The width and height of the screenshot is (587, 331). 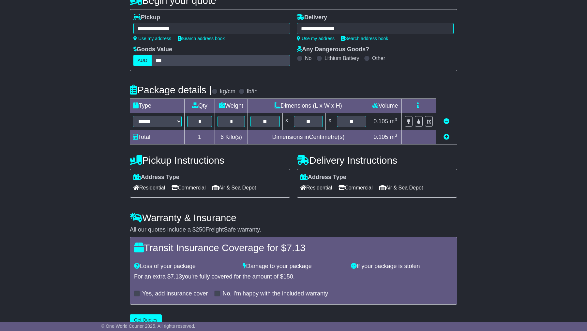 I want to click on div: Damage to your package, so click(x=293, y=266).